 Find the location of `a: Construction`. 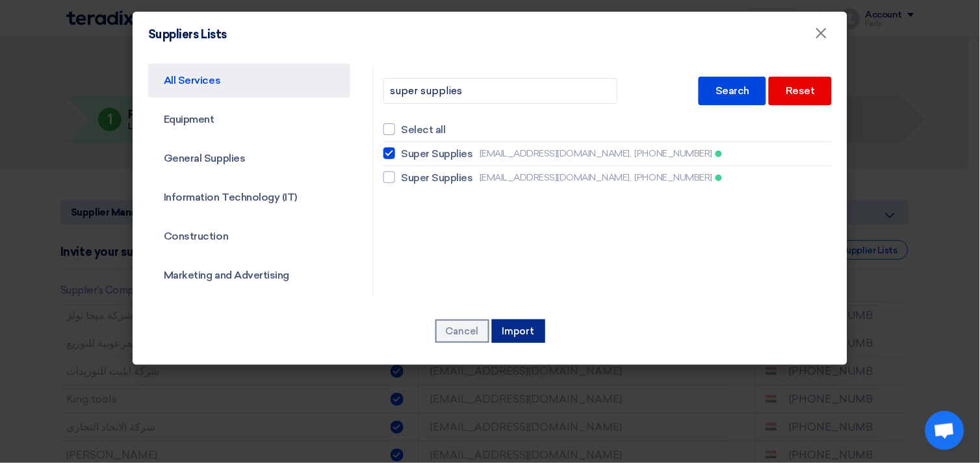

a: Construction is located at coordinates (249, 237).